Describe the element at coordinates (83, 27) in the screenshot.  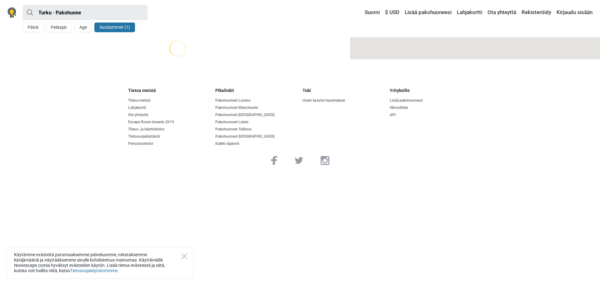
I see `button: Age` at that location.